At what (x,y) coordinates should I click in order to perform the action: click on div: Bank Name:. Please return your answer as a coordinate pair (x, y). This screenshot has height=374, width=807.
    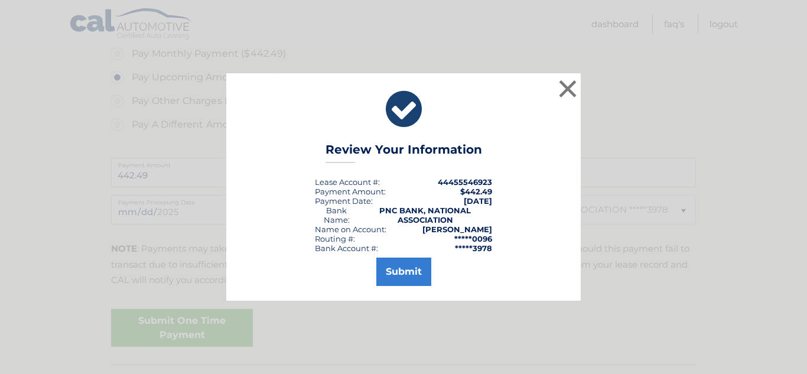
    Looking at the image, I should click on (336, 215).